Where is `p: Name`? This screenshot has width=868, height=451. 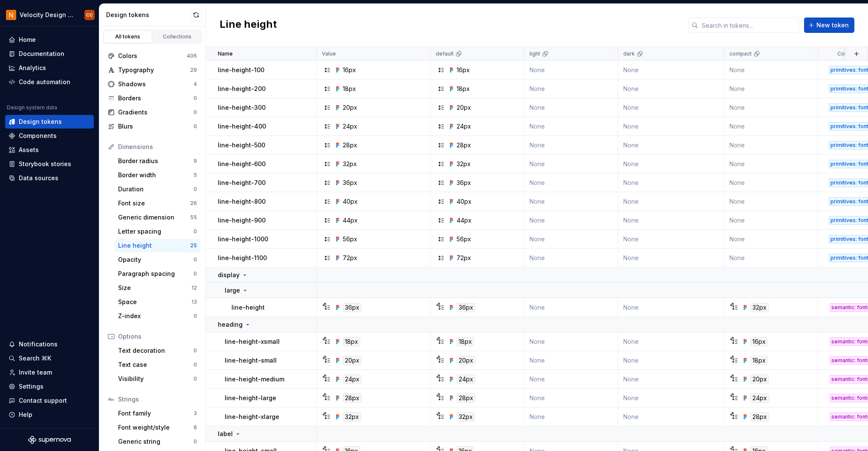
p: Name is located at coordinates (225, 53).